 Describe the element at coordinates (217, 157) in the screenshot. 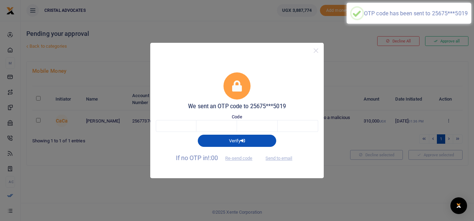

I see `span: If no OTP in` at that location.